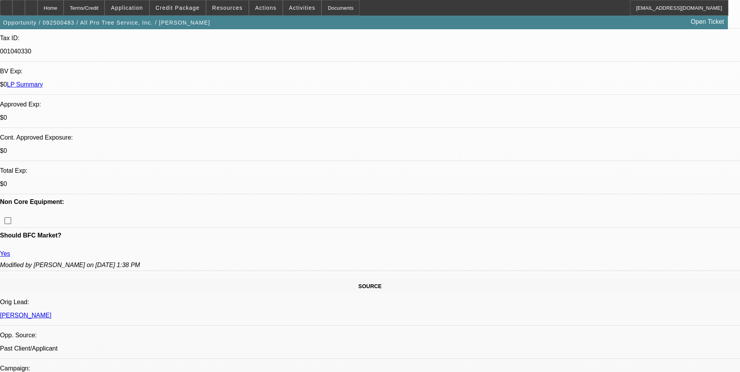 The image size is (740, 372). Describe the element at coordinates (177, 8) in the screenshot. I see `span: Credit Package` at that location.